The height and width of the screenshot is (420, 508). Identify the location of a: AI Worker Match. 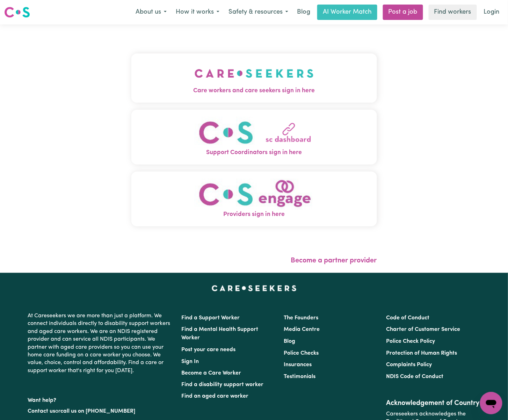
(348, 12).